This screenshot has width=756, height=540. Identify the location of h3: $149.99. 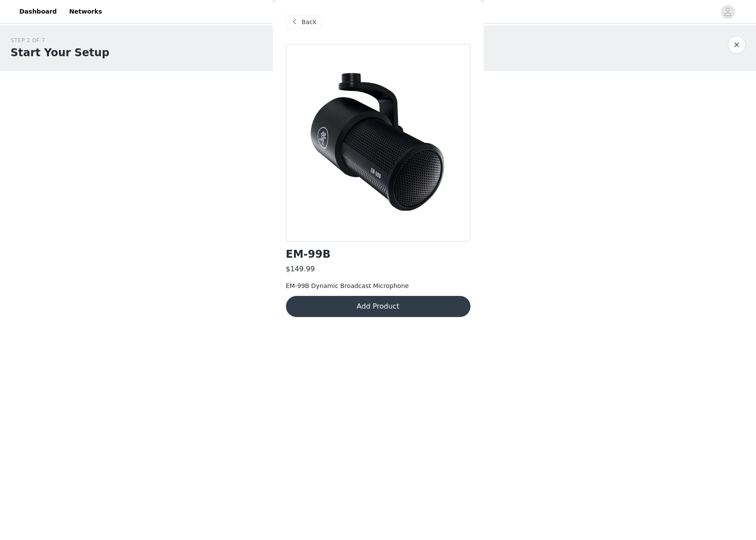
(301, 269).